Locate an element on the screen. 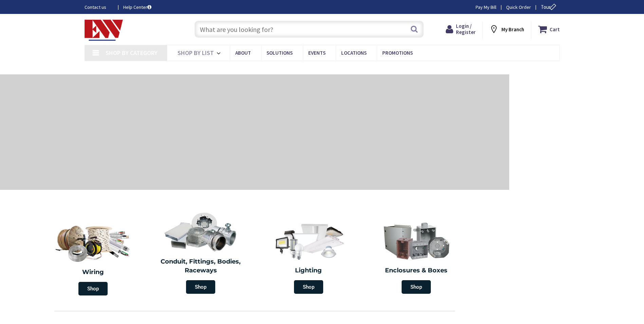 The height and width of the screenshot is (324, 644). h2: Wiring is located at coordinates (93, 272).